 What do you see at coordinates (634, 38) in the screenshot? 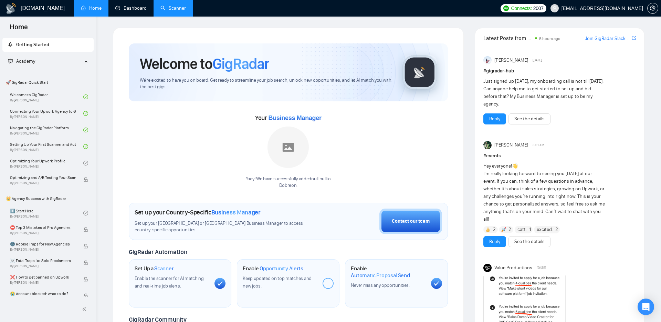
I see `a: export` at bounding box center [634, 38].